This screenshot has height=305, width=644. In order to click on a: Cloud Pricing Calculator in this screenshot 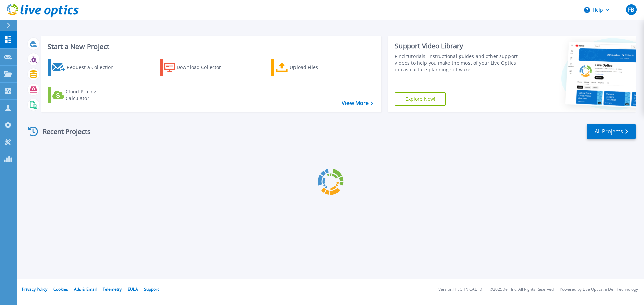, I will do `click(85, 95)`.